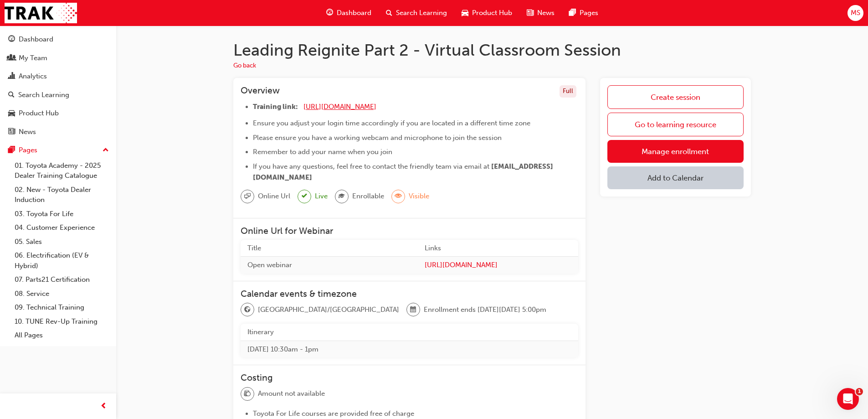  Describe the element at coordinates (409, 231) in the screenshot. I see `h3: Online Url for Webinar` at that location.